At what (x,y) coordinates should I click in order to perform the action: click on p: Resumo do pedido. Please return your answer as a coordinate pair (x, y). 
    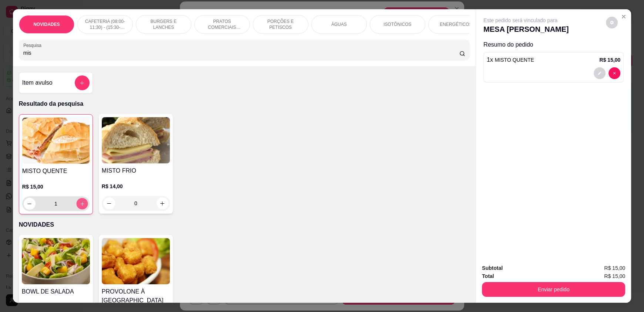
    Looking at the image, I should click on (553, 45).